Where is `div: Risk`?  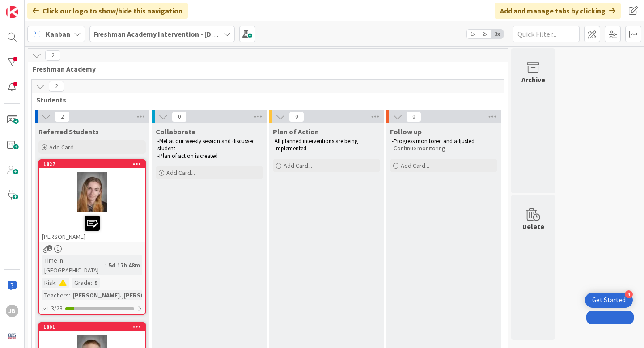 div: Risk is located at coordinates (49, 283).